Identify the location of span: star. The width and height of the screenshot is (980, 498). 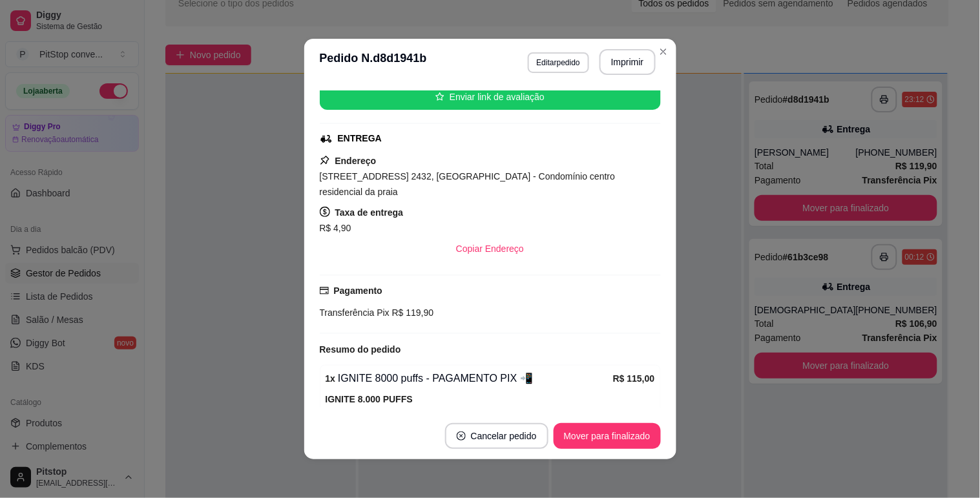
(440, 97).